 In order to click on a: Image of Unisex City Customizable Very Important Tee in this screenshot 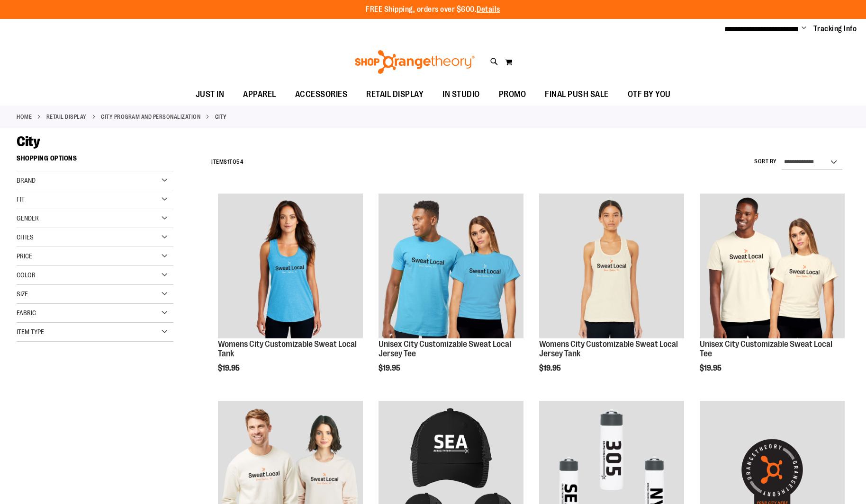, I will do `click(772, 267)`.